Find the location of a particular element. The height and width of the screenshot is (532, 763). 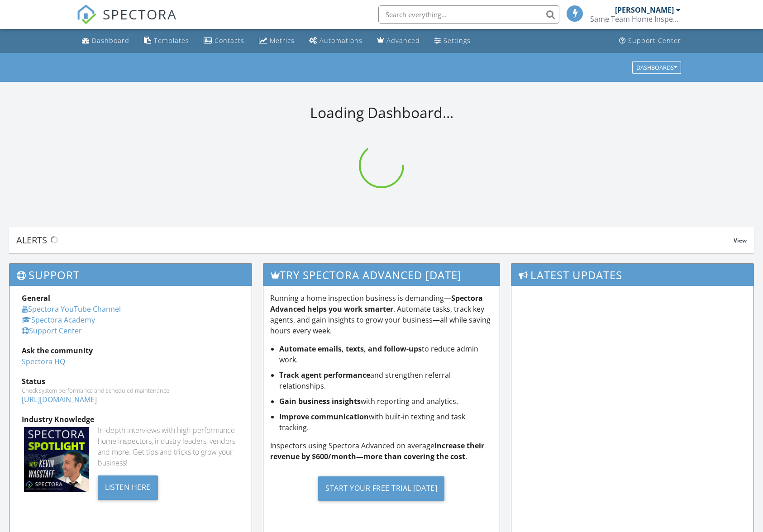

strong: General is located at coordinates (36, 298).